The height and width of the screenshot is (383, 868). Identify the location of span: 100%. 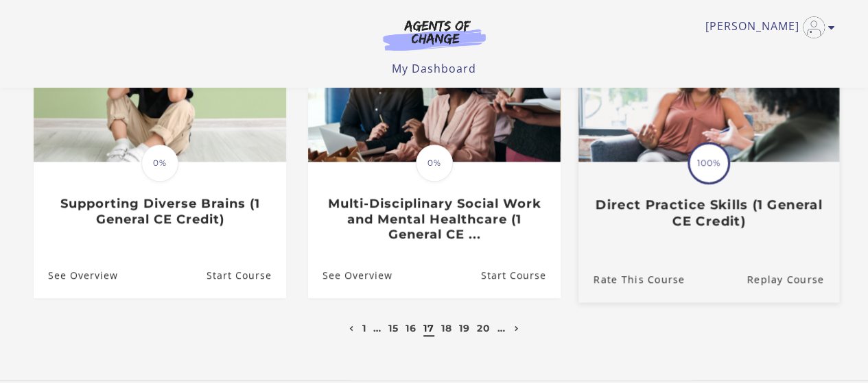
(709, 163).